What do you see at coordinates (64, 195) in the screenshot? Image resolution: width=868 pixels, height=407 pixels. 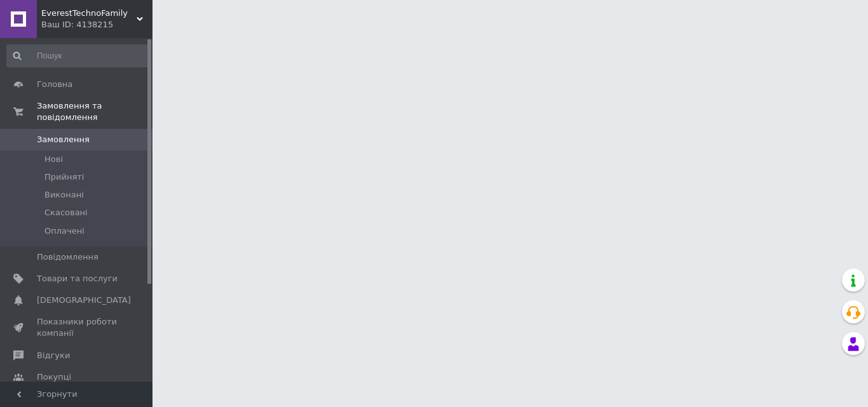 I see `span: Виконані` at bounding box center [64, 195].